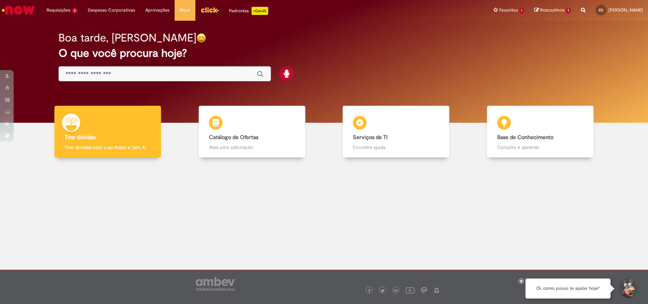 This screenshot has width=648, height=304. Describe the element at coordinates (215, 284) in the screenshot. I see `img: logo_footer_ambev_rotulo_gray.png` at that location.